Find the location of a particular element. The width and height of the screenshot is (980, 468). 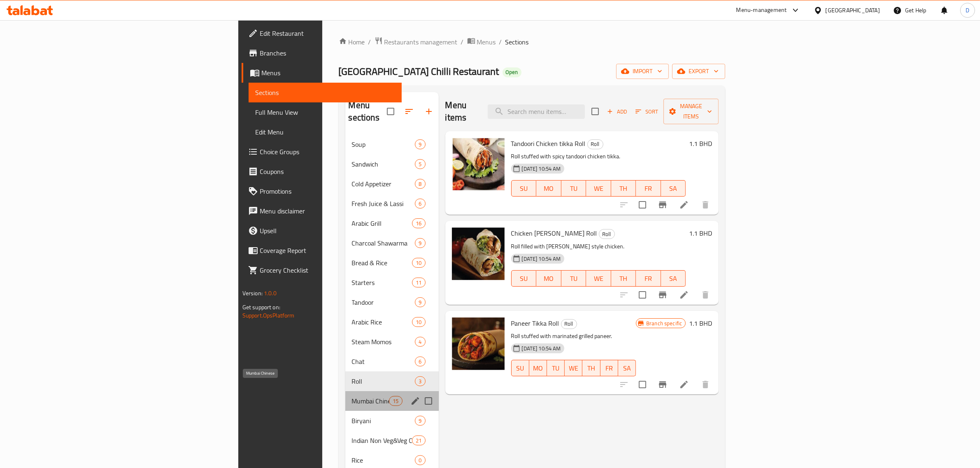

span: Starters is located at coordinates (382, 283).